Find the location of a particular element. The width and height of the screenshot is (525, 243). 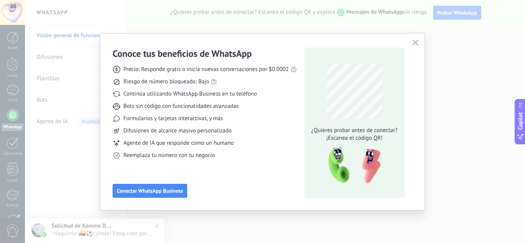

span: Continúa utilizando WhatsApp Business en tu teléfono is located at coordinates (190, 94).